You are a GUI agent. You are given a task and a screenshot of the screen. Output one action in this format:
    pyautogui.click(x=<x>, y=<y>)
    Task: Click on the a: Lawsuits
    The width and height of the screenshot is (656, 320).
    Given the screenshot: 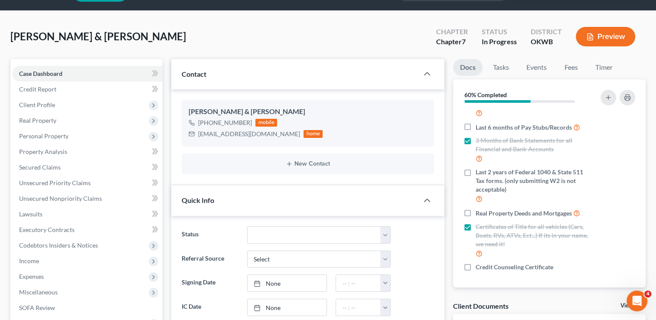 What is the action you would take?
    pyautogui.click(x=87, y=214)
    